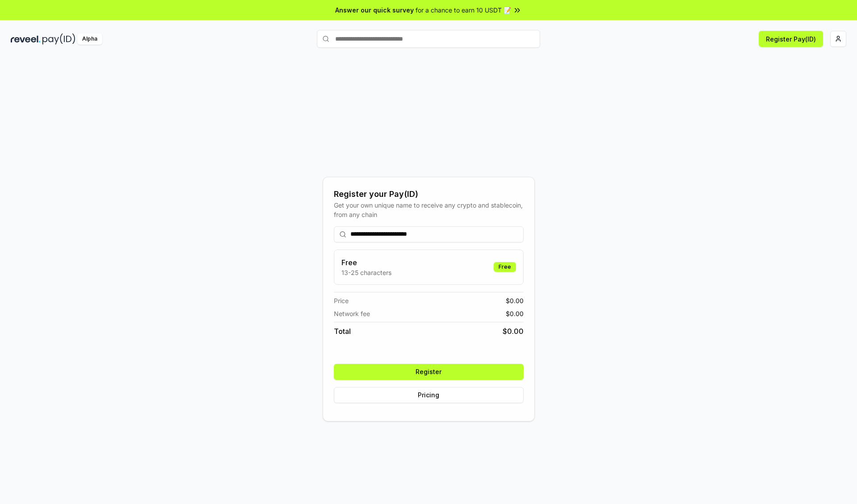  What do you see at coordinates (352, 314) in the screenshot?
I see `span: Network fee` at bounding box center [352, 314].